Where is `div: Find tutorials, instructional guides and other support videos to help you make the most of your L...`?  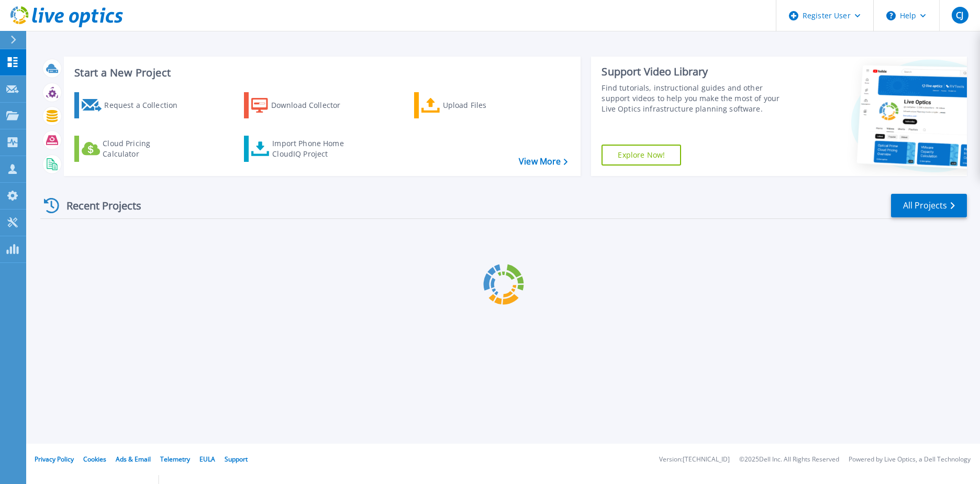
div: Find tutorials, instructional guides and other support videos to help you make the most of your L... is located at coordinates (697, 99).